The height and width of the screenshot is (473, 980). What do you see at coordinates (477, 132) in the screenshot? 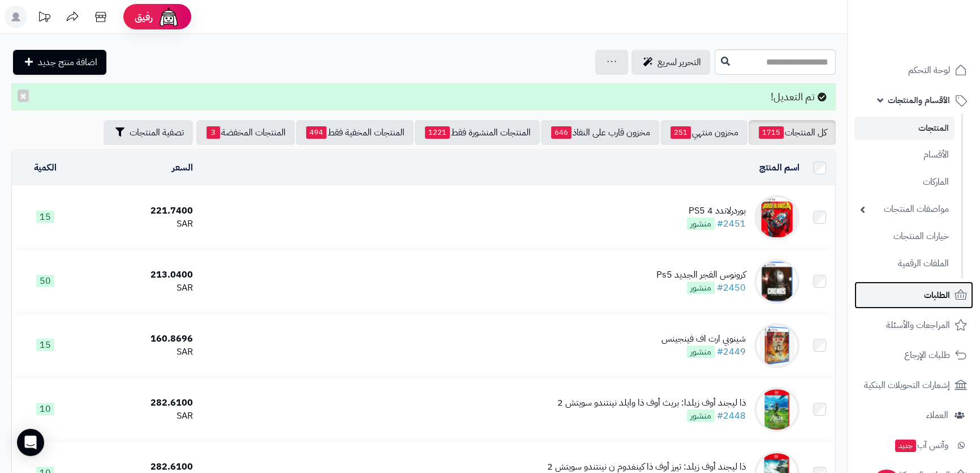
I see `a: المنتجات المنشورة فقط1221` at bounding box center [477, 132].